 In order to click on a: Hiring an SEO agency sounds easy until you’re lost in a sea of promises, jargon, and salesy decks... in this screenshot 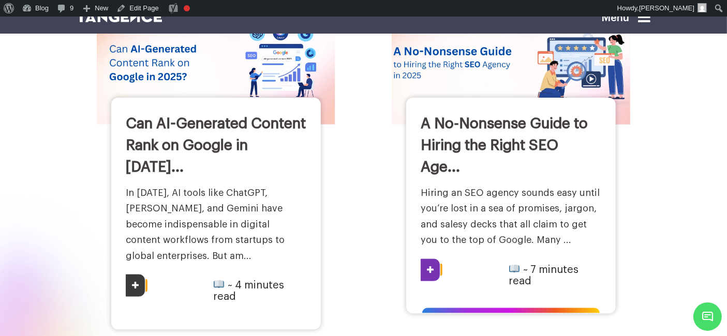, I will do `click(510, 217)`.